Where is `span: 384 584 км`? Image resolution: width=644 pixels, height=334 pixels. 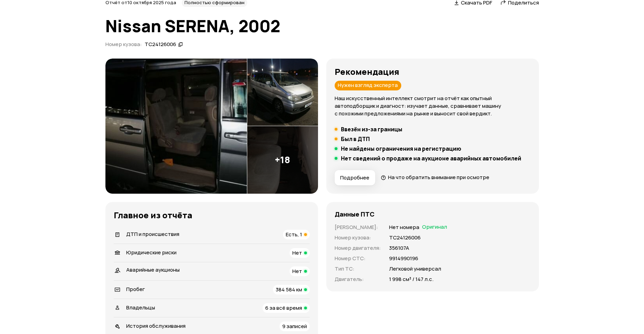 span: 384 584 км is located at coordinates (289, 290).